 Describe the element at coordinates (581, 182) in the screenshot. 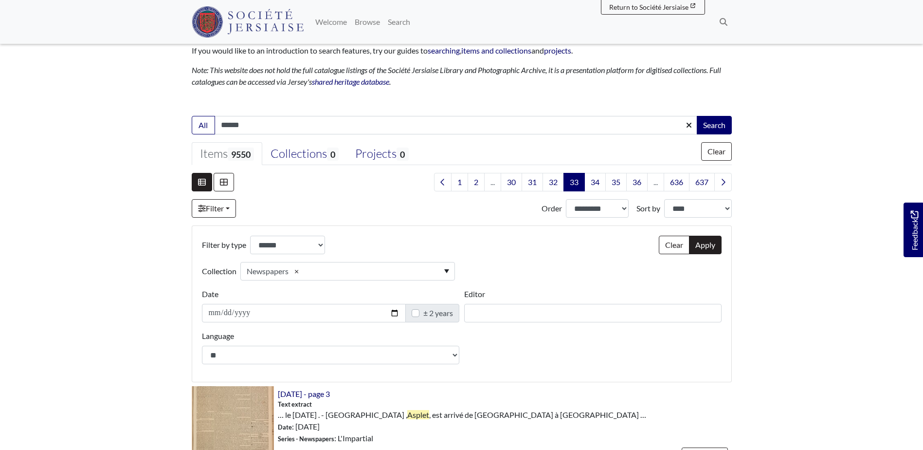

I see `nav: pagination` at that location.